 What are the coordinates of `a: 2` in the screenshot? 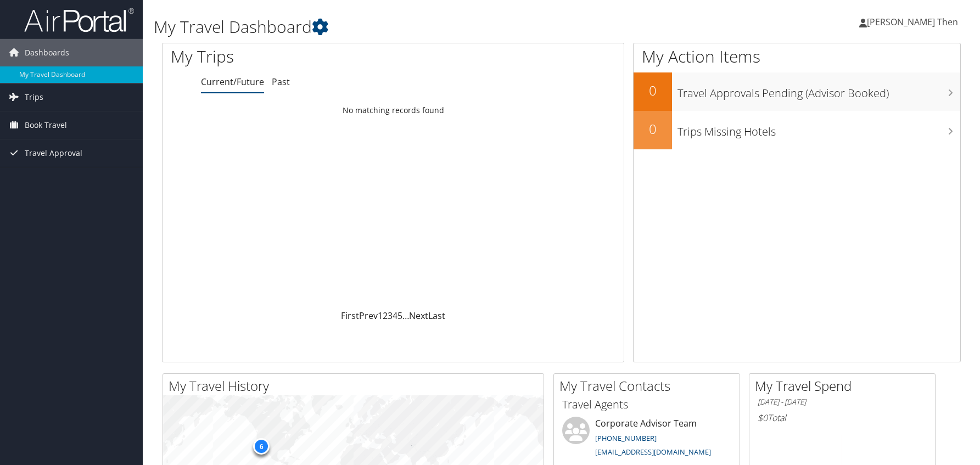 It's located at (385, 315).